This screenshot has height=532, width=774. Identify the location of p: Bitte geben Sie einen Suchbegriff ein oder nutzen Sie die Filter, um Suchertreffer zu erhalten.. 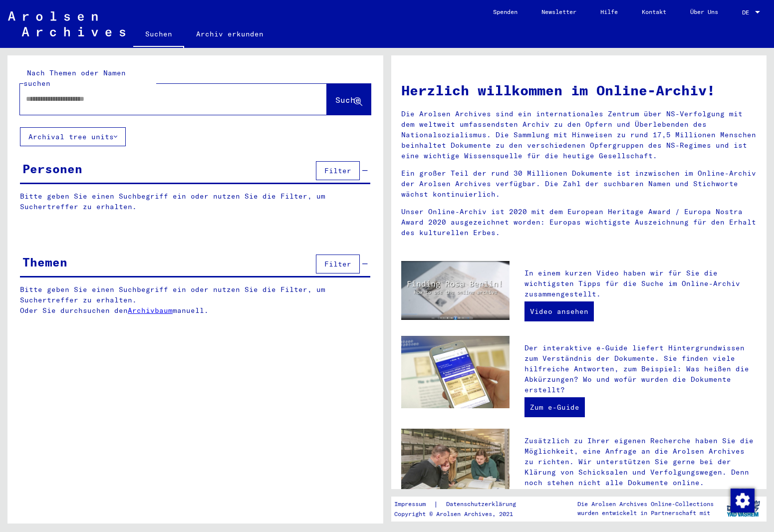
(195, 201).